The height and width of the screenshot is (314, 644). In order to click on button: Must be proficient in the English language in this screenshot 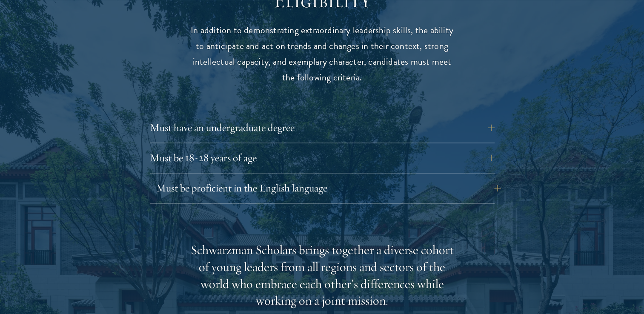, I will do `click(329, 188)`.